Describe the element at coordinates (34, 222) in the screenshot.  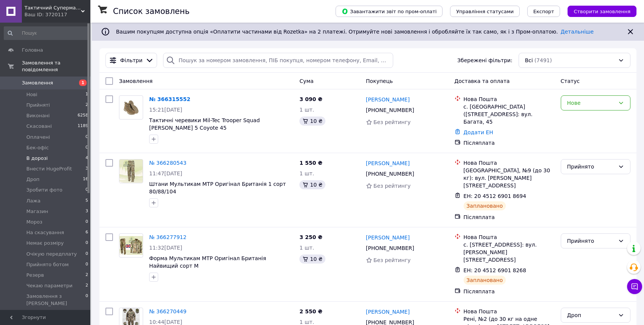
I see `span: Мороз` at that location.